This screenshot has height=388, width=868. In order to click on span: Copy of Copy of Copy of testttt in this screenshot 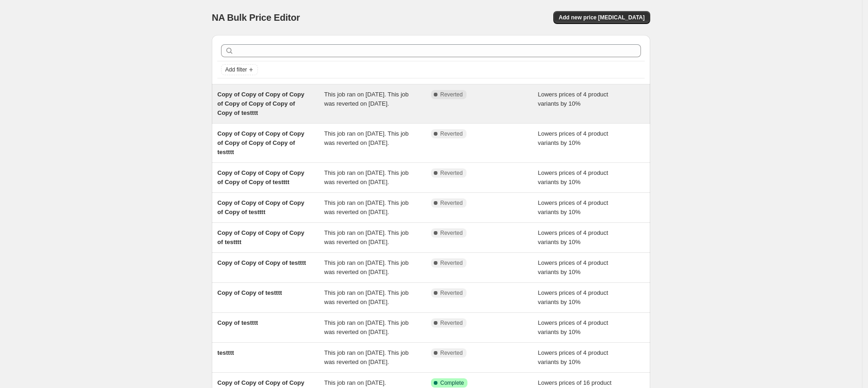, I will do `click(262, 262)`.